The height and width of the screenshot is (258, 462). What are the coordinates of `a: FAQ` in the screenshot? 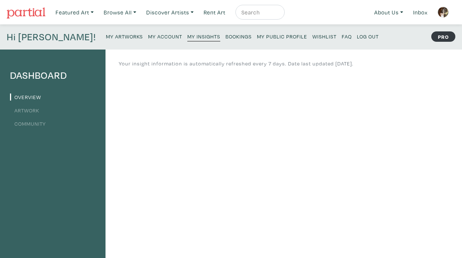 It's located at (346, 36).